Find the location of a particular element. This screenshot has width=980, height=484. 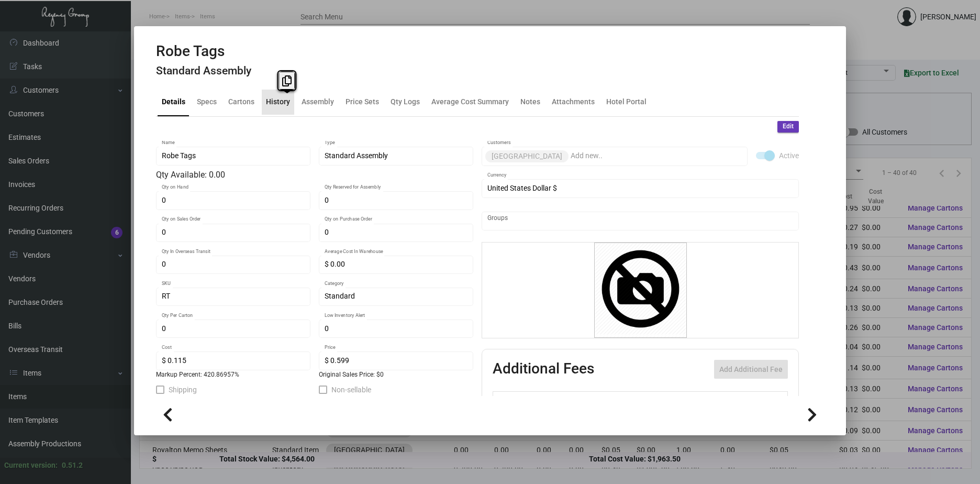

div: History is located at coordinates (278, 101).